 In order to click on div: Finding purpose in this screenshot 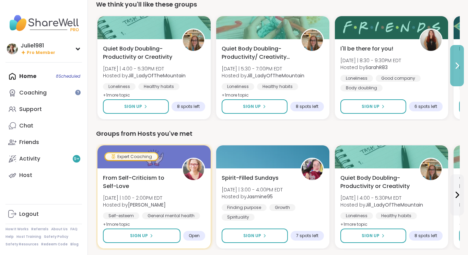, I will do `click(244, 207)`.